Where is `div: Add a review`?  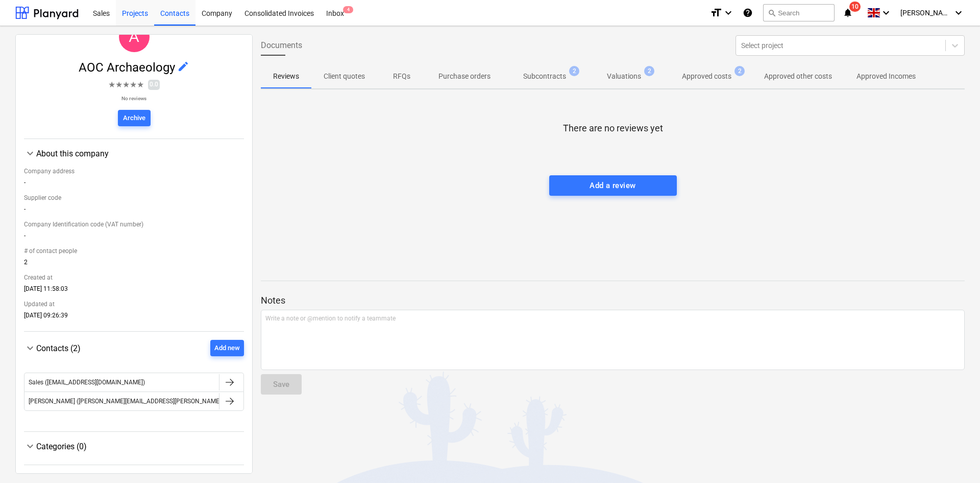 div: Add a review is located at coordinates (613, 186).